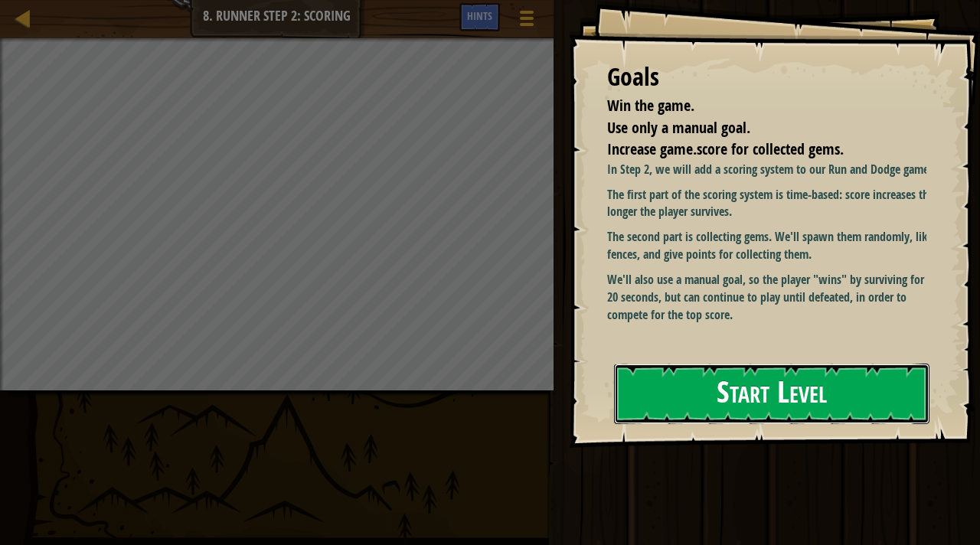  I want to click on li: Use only a manual goal., so click(755, 128).